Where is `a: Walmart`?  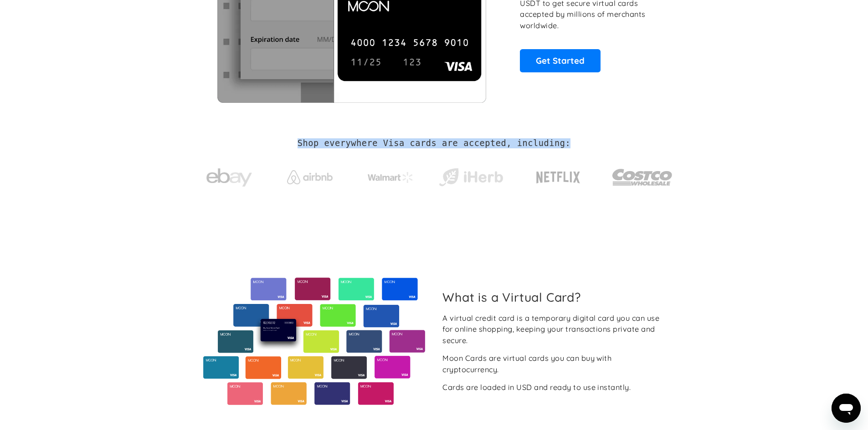 a: Walmart is located at coordinates (390, 175).